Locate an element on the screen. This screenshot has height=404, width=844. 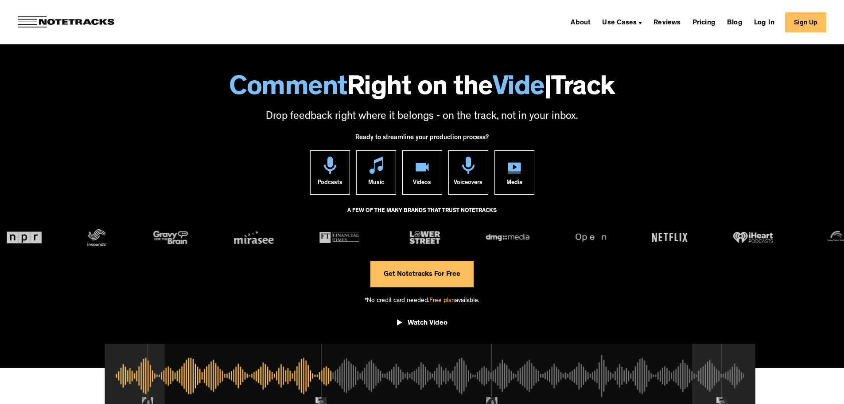
div: Ready to streamline your production process? is located at coordinates (422, 140).